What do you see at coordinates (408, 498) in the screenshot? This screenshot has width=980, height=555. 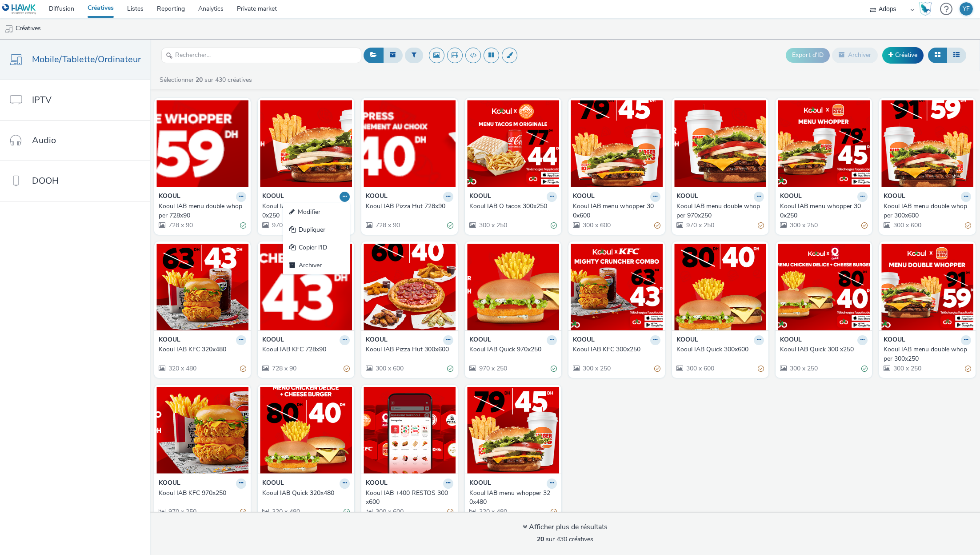 I see `div: Kooul IAB +400 RESTOS 300x600` at bounding box center [408, 498].